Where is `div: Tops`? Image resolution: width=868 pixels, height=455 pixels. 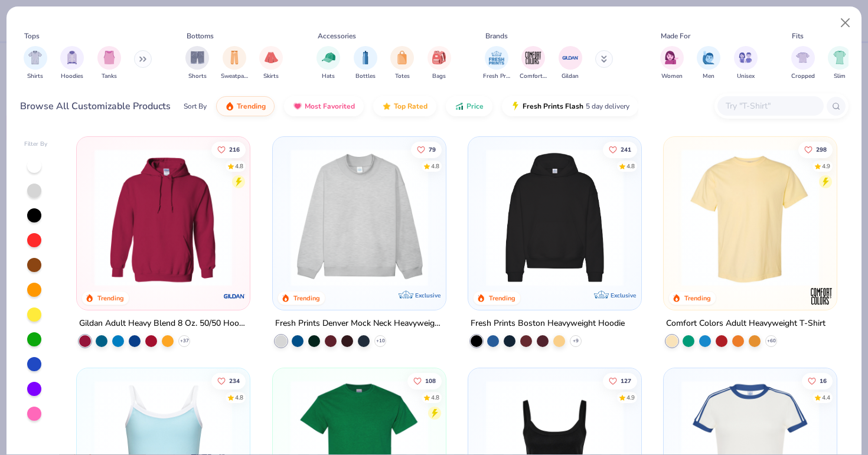
div: Tops is located at coordinates (32, 36).